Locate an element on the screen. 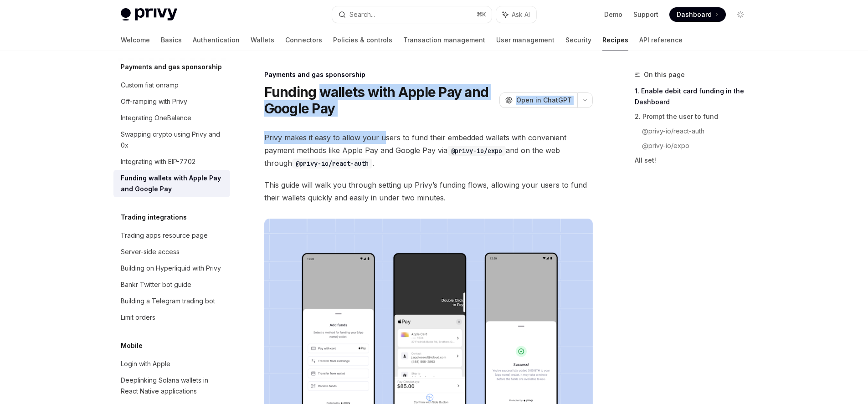 The width and height of the screenshot is (868, 404). a: Authentication is located at coordinates (216, 40).